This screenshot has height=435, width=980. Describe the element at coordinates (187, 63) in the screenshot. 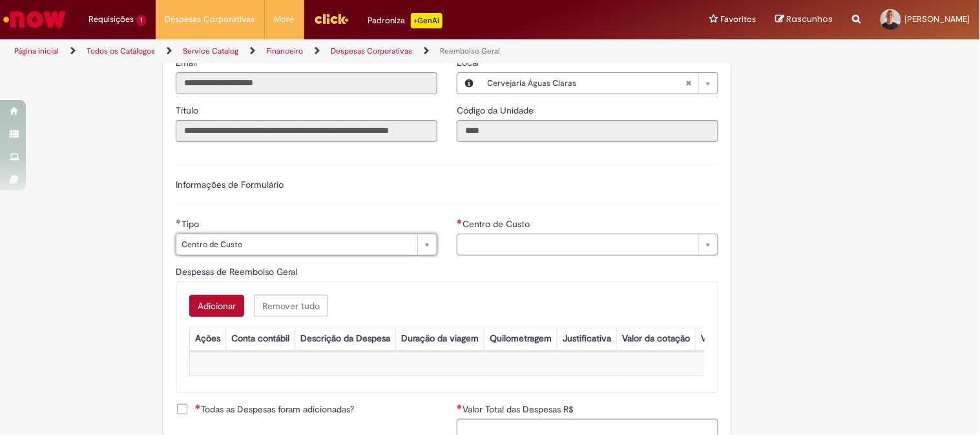

I see `span: Somente leitura - Email` at that location.